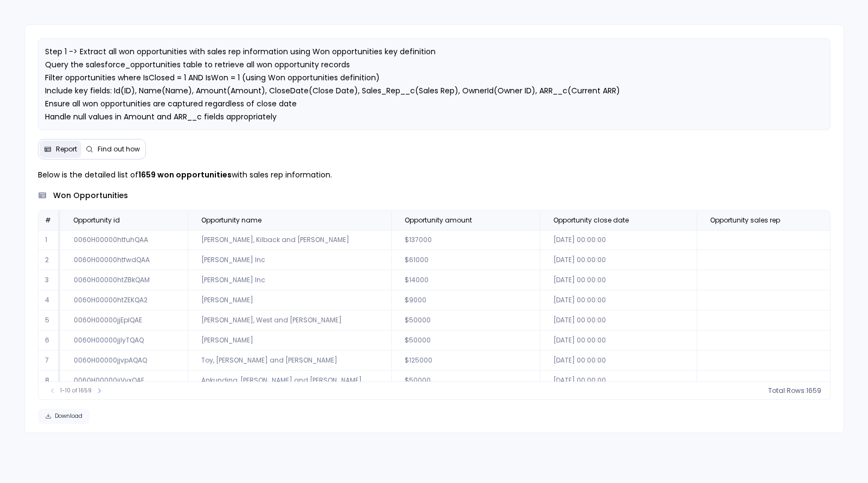 The height and width of the screenshot is (483, 868). Describe the element at coordinates (124, 239) in the screenshot. I see `td: 0060H00000htfuhQAA` at that location.